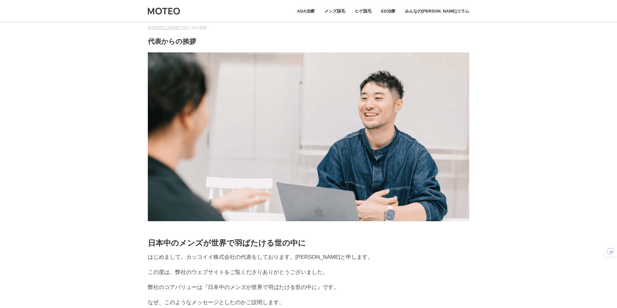  I want to click on p: なぜ、このようなメッセージとしたのかご説明します。, so click(308, 302).